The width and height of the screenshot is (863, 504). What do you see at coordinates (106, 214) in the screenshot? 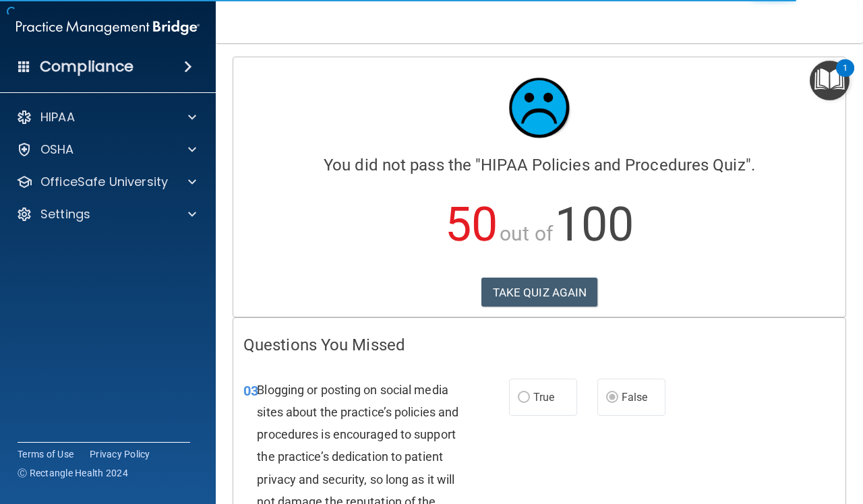
I see `a: Settings` at bounding box center [106, 214].